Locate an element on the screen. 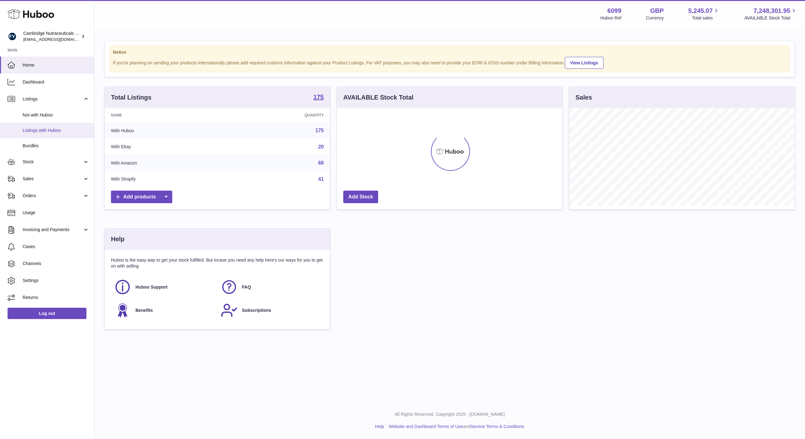  a: 7,248,301.95 AVAILABLE Stock Total is located at coordinates (770, 14).